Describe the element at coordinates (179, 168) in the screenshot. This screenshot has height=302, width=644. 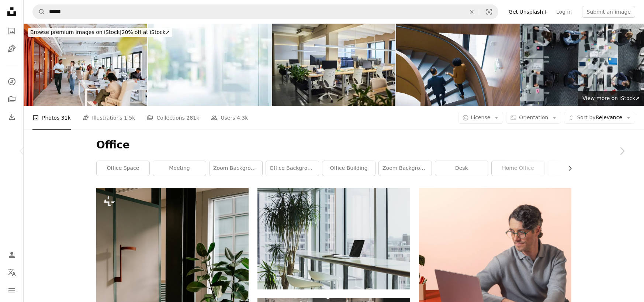
I see `a: meeting` at that location.